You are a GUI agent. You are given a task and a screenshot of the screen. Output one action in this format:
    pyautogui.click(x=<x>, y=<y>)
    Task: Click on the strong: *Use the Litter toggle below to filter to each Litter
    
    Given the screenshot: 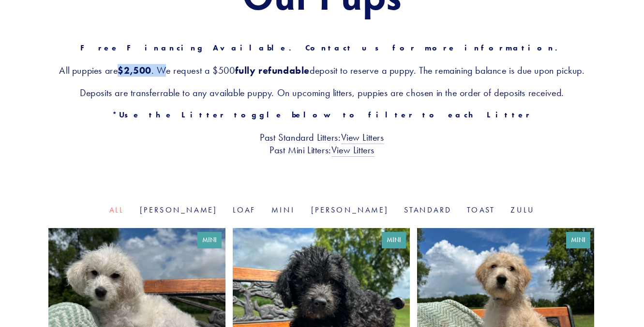 What is the action you would take?
    pyautogui.click(x=322, y=114)
    